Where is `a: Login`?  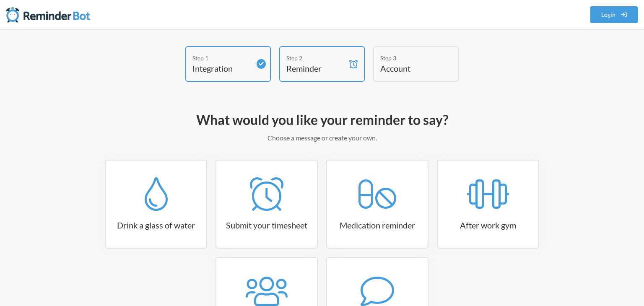 a: Login is located at coordinates (614, 15).